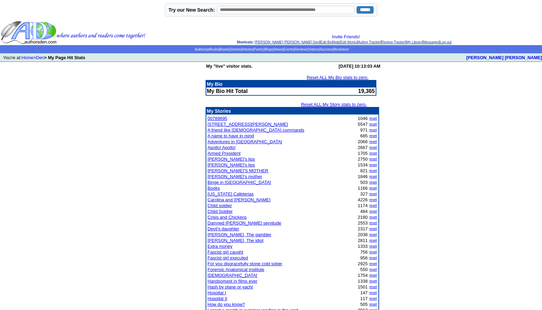  What do you see at coordinates (258, 49) in the screenshot?
I see `a: Poetry` at bounding box center [258, 49].